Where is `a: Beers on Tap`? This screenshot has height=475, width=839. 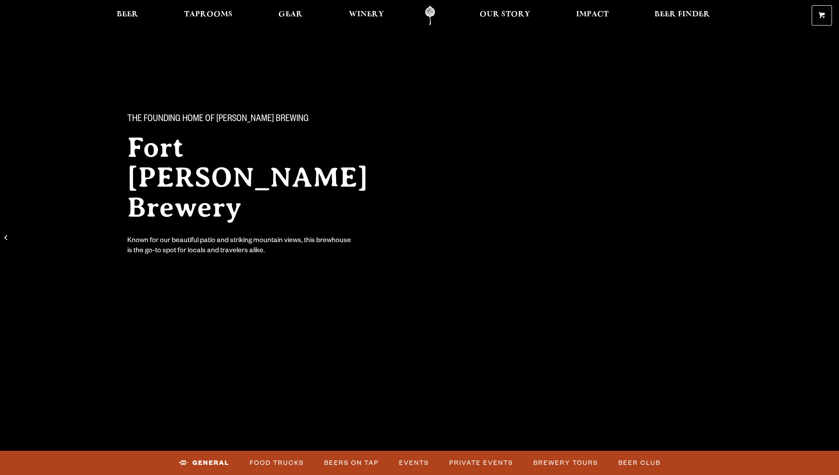 a: Beers on Tap is located at coordinates (351, 463).